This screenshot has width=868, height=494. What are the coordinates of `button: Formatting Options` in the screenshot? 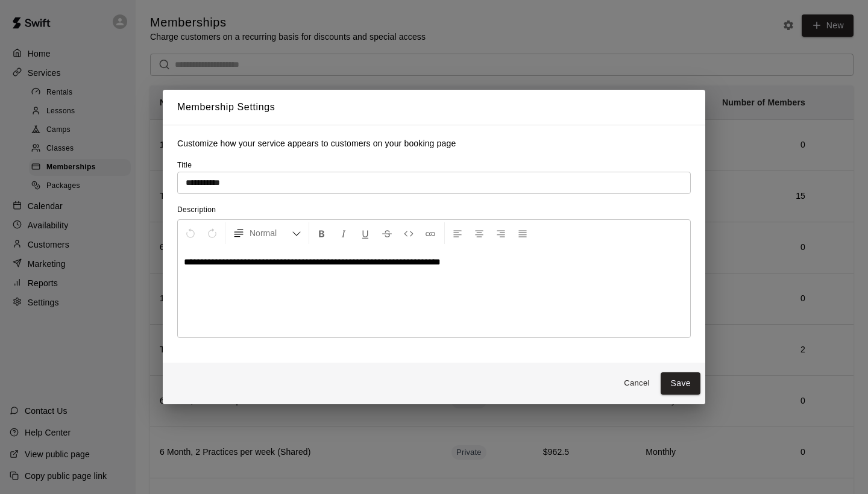 It's located at (267, 234).